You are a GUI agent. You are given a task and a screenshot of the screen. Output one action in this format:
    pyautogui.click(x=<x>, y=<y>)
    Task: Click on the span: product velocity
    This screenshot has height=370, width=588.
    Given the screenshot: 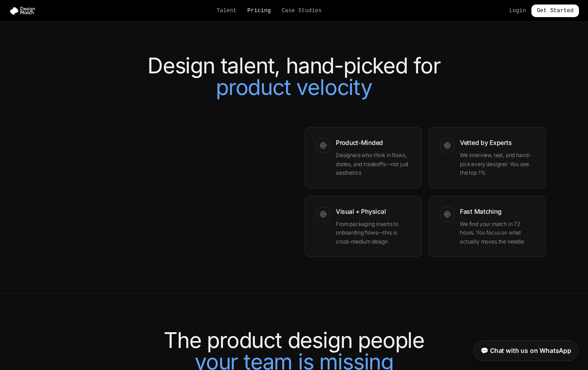 What is the action you would take?
    pyautogui.click(x=294, y=87)
    